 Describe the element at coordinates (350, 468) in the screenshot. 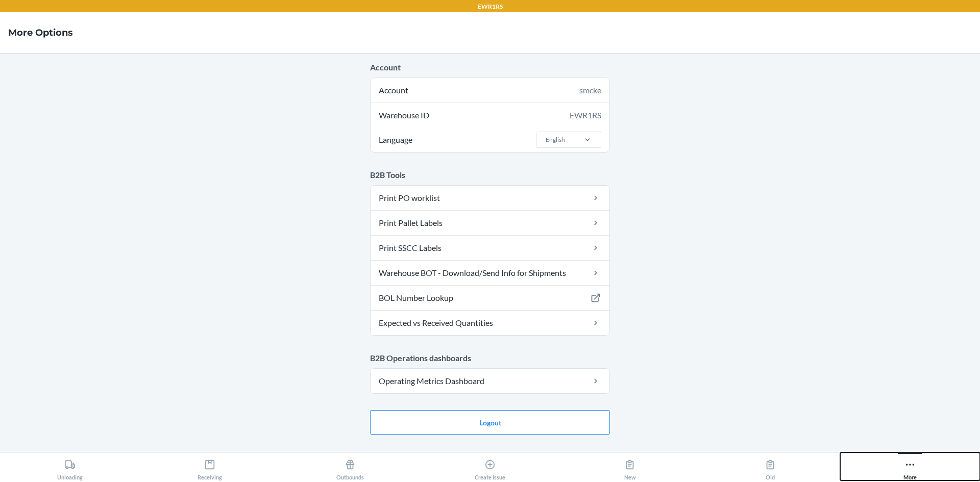

I see `div: Outbounds` at that location.